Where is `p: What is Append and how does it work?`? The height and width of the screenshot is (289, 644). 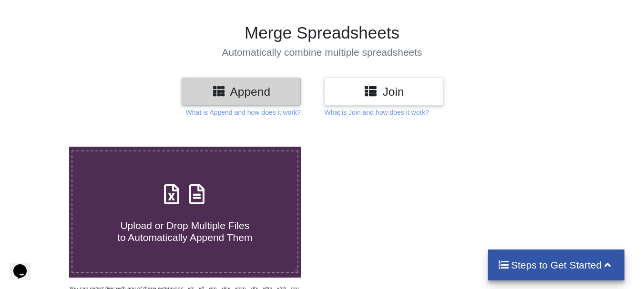
p: What is Append and how does it work? is located at coordinates (243, 112).